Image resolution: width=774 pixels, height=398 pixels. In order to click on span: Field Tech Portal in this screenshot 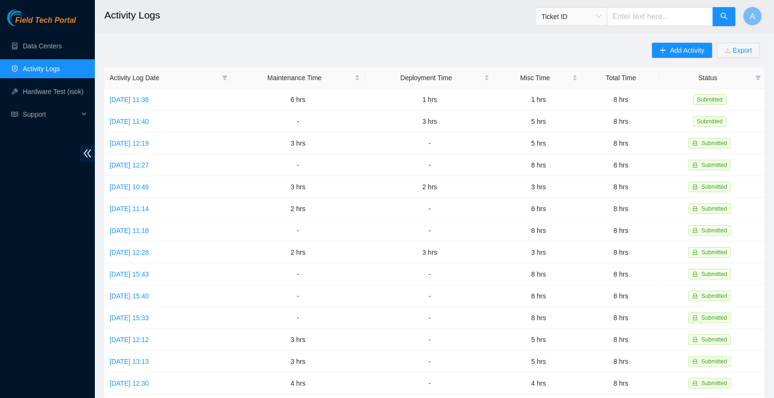, I will do `click(46, 20)`.